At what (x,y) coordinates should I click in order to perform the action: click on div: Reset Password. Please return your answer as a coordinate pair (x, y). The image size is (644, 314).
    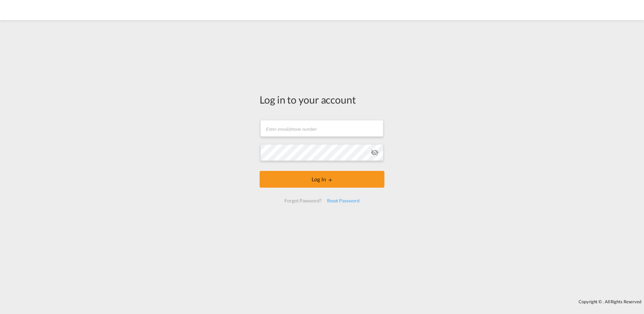
    Looking at the image, I should click on (343, 201).